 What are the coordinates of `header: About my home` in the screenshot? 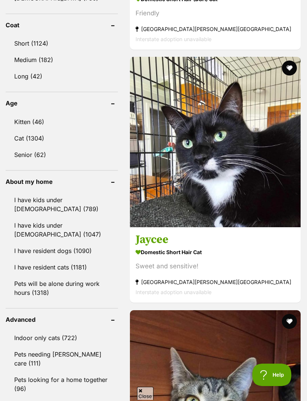 It's located at (62, 182).